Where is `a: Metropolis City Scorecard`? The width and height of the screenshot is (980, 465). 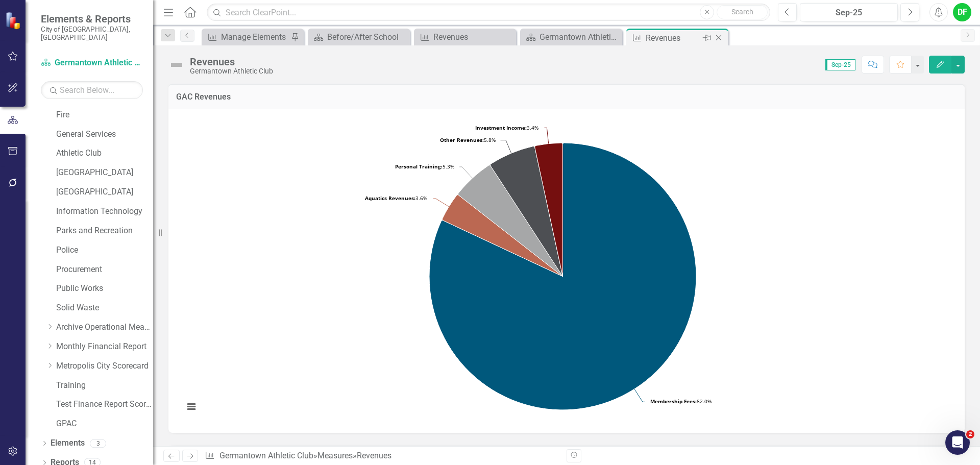 a: Metropolis City Scorecard is located at coordinates (105, 366).